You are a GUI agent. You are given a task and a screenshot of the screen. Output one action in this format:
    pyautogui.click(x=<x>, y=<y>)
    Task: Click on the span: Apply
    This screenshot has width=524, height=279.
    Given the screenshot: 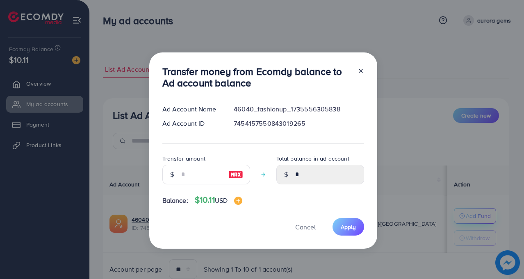 What is the action you would take?
    pyautogui.click(x=348, y=227)
    